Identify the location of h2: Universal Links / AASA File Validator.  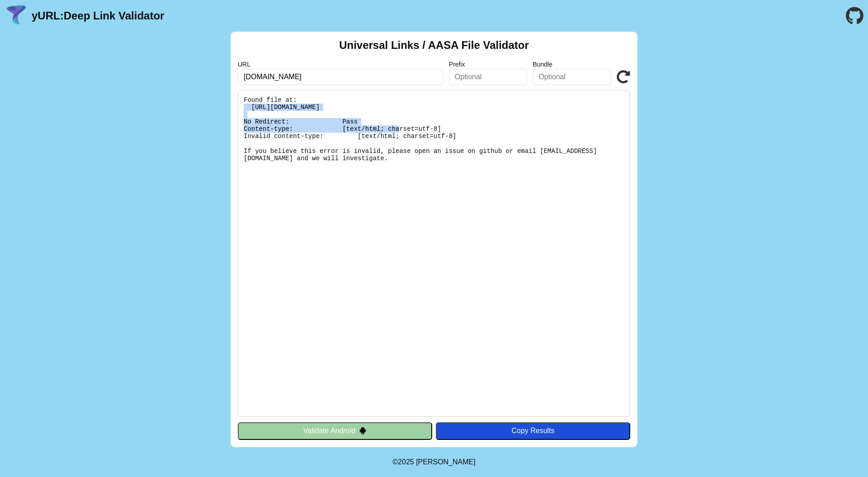
(434, 45).